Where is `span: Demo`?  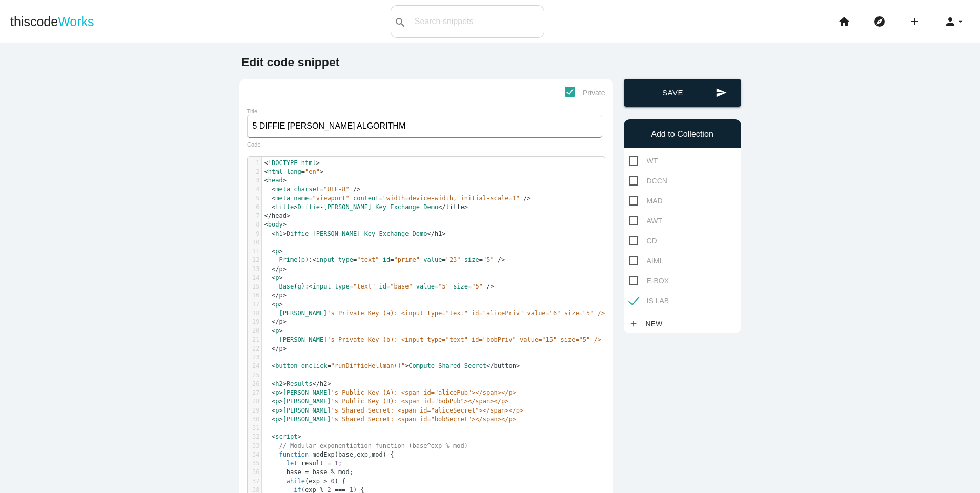 span: Demo is located at coordinates (431, 207).